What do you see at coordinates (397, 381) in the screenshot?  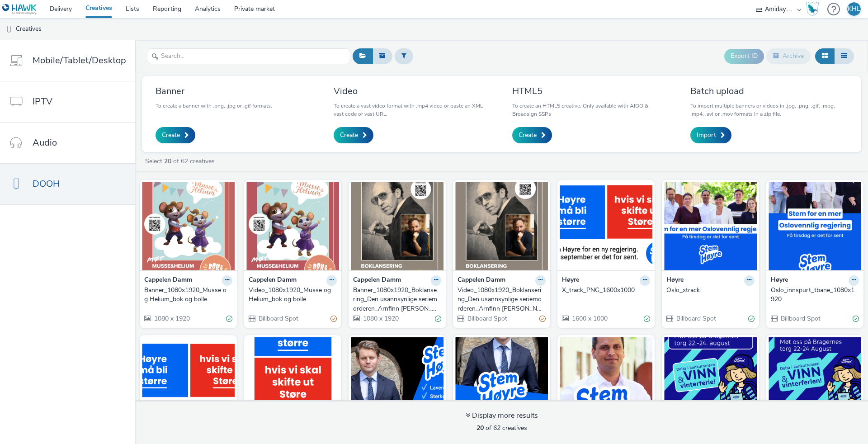 I see `img: Bergen_Peter_bredde visual` at bounding box center [397, 381].